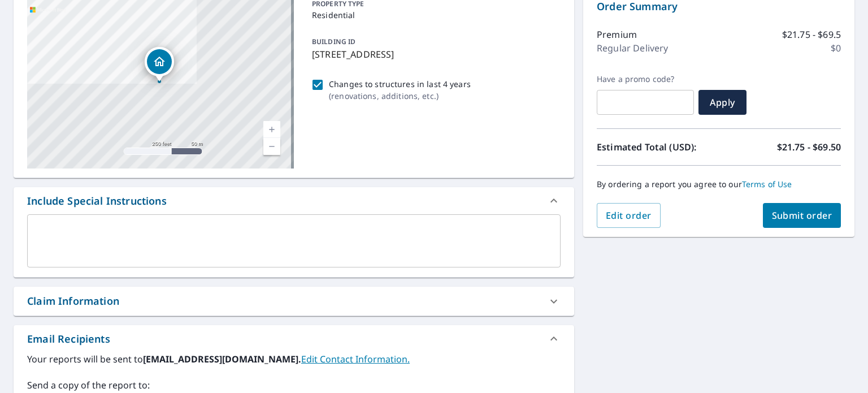  I want to click on p: $21.75 - $69.5, so click(812, 35).